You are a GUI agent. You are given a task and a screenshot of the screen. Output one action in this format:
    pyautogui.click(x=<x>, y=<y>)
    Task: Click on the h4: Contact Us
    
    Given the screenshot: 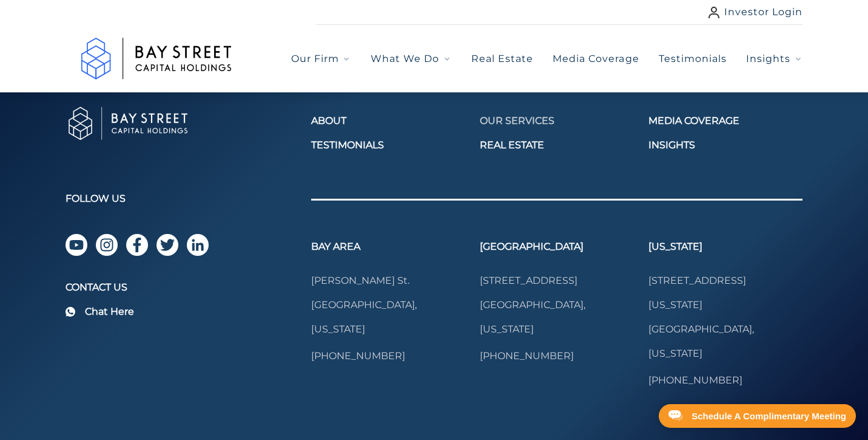 What is the action you would take?
    pyautogui.click(x=188, y=288)
    